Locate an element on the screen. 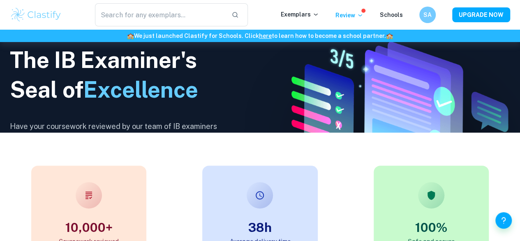 Image resolution: width=520 pixels, height=241 pixels. button: UPGRADE NOW is located at coordinates (481, 15).